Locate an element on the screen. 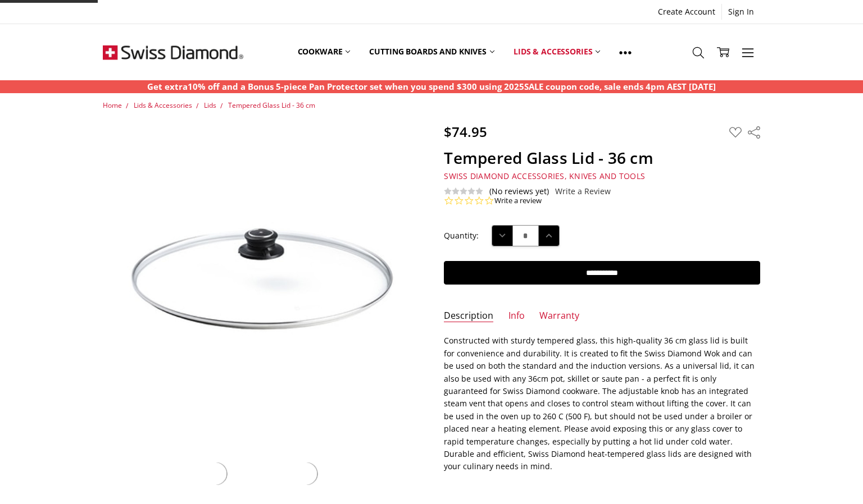 This screenshot has width=863, height=504. span: Lids is located at coordinates (210, 105).